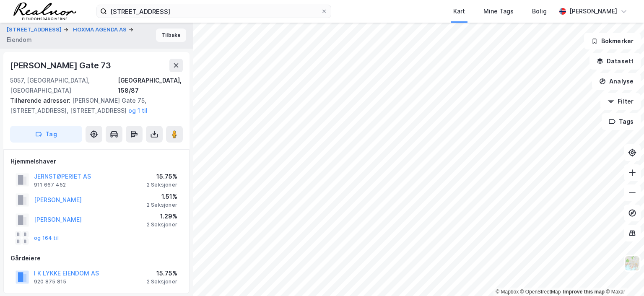  What do you see at coordinates (615, 61) in the screenshot?
I see `button: Datasett` at bounding box center [615, 61].